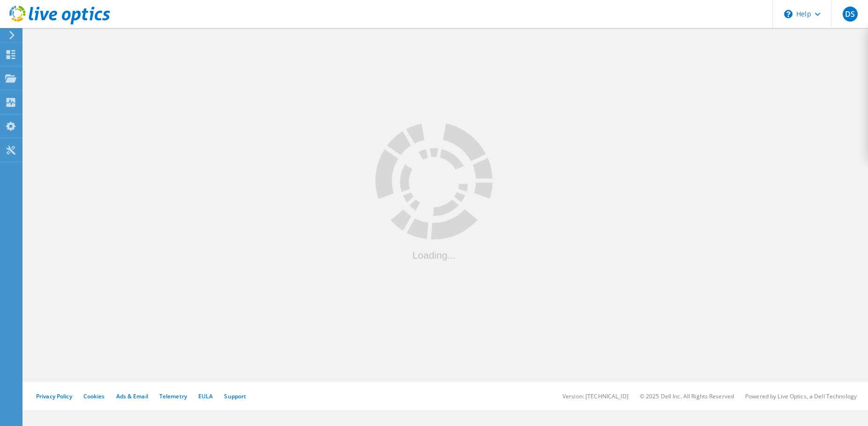 This screenshot has width=868, height=426. What do you see at coordinates (59, 23) in the screenshot?
I see `a: Live Optics Dashboard` at bounding box center [59, 23].